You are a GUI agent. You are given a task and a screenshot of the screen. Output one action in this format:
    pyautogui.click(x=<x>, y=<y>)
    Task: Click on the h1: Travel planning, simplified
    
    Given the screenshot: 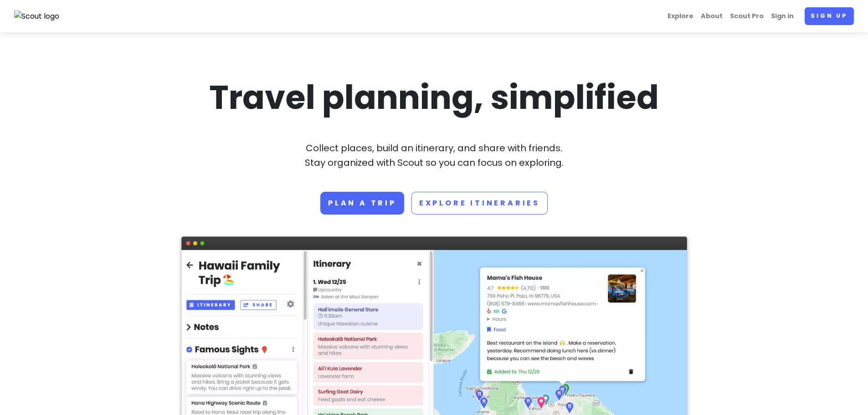 What is the action you would take?
    pyautogui.click(x=434, y=97)
    